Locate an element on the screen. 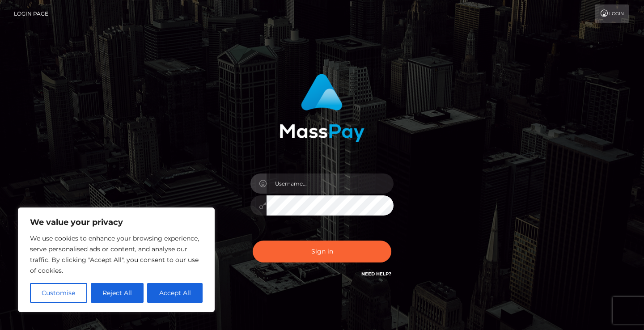 The image size is (644, 330). input: Username... is located at coordinates (330, 184).